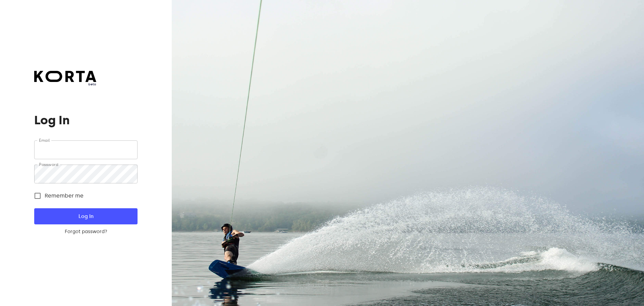 The height and width of the screenshot is (306, 644). Describe the element at coordinates (86, 216) in the screenshot. I see `span: Log In` at that location.